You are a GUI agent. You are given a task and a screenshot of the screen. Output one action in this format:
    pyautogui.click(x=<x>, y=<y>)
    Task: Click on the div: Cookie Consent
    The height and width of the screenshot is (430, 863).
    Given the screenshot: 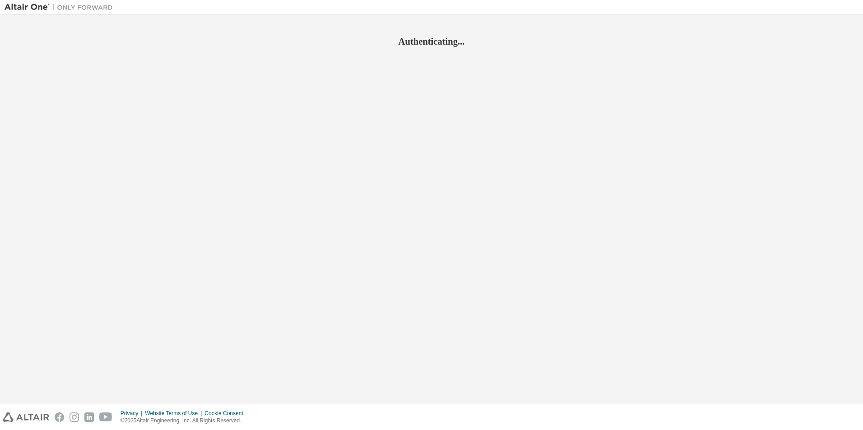 What is the action you would take?
    pyautogui.click(x=226, y=414)
    